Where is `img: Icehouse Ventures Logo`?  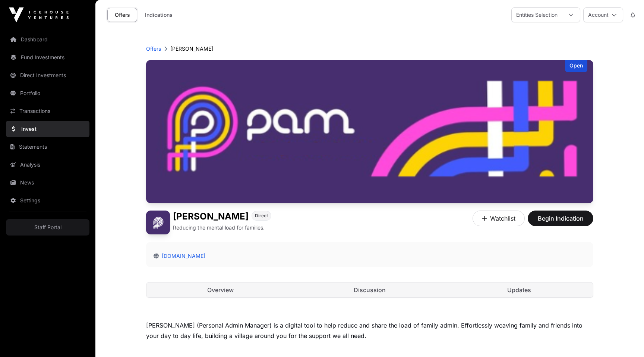
img: Icehouse Ventures Logo is located at coordinates (39, 15).